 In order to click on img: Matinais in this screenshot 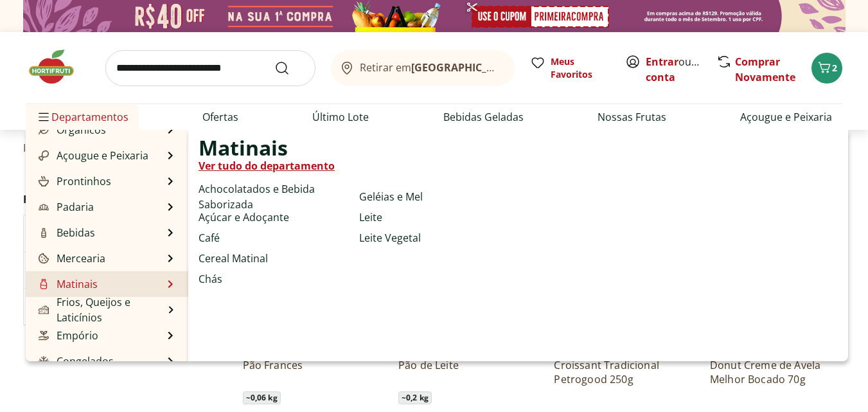, I will do `click(44, 284)`.